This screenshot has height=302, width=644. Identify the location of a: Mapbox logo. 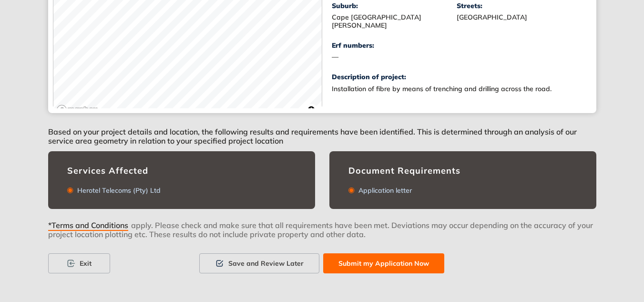
(77, 110).